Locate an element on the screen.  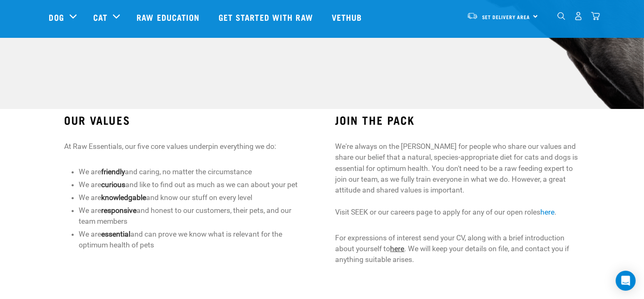
h3: JOIN THE PACK is located at coordinates (457, 120).